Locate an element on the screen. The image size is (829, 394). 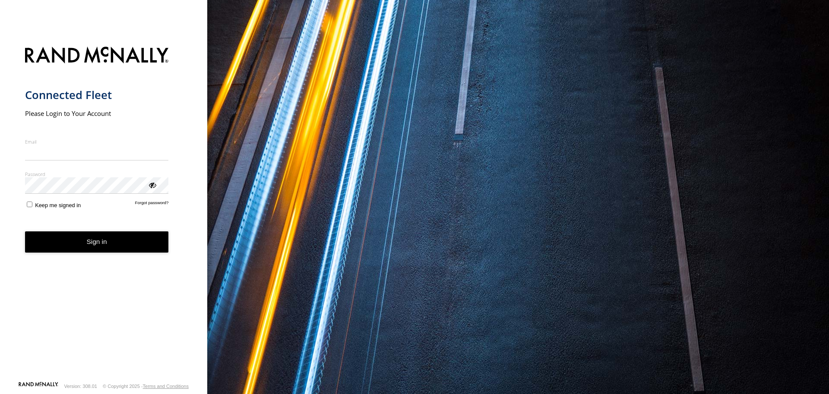
a: Forgot password? is located at coordinates (152, 204).